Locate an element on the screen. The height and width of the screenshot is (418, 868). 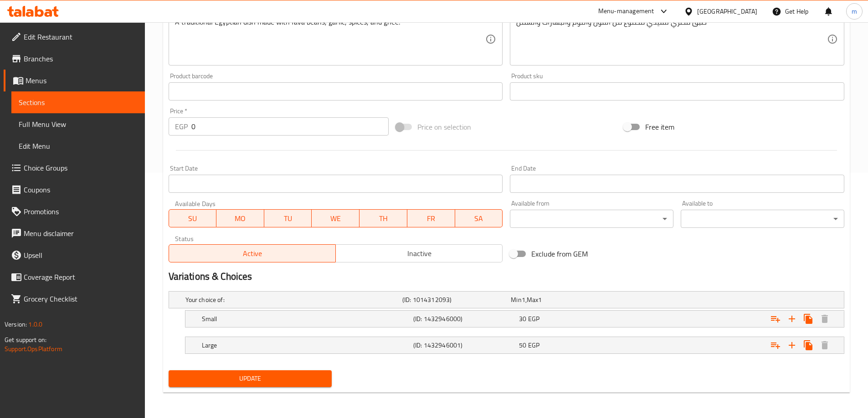
a: Edit Restaurant is located at coordinates (74, 37).